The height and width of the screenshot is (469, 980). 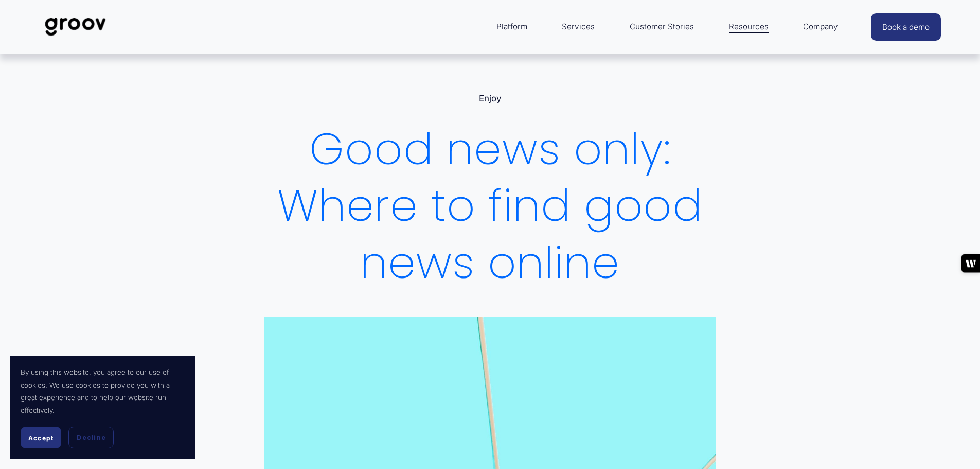 I want to click on span: Decline, so click(x=91, y=437).